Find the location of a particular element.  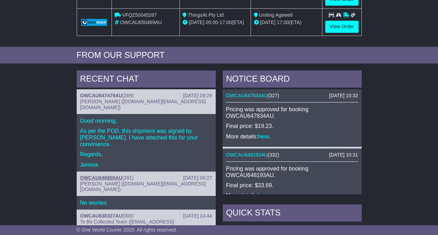

p: Final price: $33.69. is located at coordinates (292, 185).